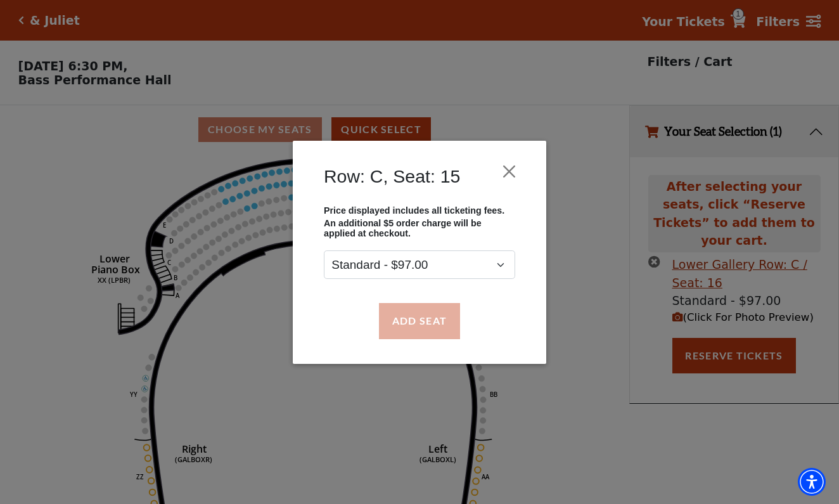 The height and width of the screenshot is (504, 839). What do you see at coordinates (419, 320) in the screenshot?
I see `button: Add Seat` at bounding box center [419, 320].